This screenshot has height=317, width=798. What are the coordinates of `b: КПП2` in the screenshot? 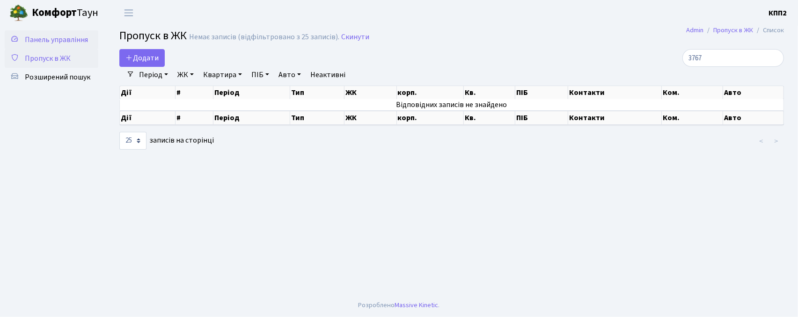 It's located at (778, 13).